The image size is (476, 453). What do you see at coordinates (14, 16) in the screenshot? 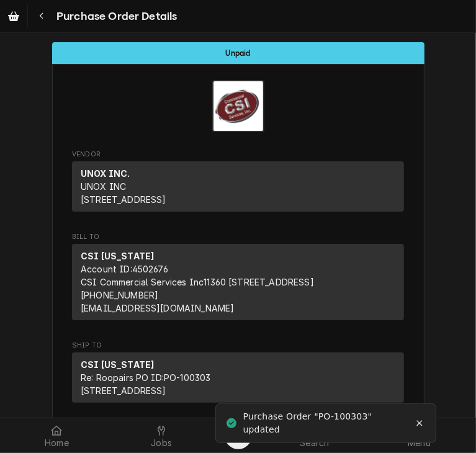
I see `a: Go to Purchase Orders` at bounding box center [14, 16].